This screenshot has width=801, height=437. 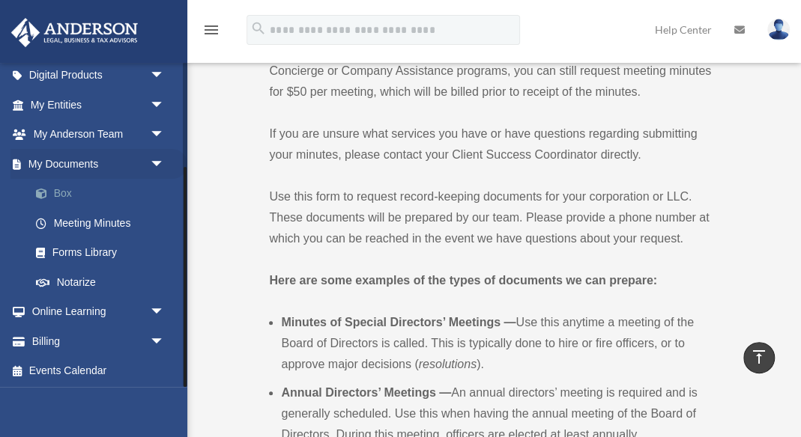 What do you see at coordinates (99, 312) in the screenshot?
I see `a: Online Learningarrow_drop_down` at bounding box center [99, 312].